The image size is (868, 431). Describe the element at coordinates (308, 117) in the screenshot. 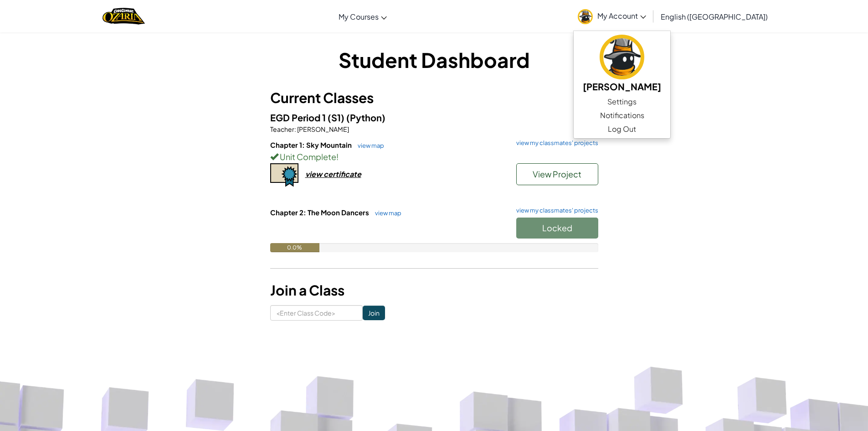

I see `span: EGD Period 1 (S1)` at that location.